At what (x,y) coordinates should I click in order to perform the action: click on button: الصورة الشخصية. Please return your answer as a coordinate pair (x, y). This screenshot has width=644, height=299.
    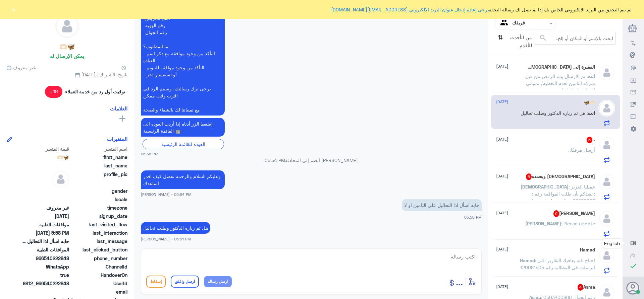
    Looking at the image, I should click on (633, 288).